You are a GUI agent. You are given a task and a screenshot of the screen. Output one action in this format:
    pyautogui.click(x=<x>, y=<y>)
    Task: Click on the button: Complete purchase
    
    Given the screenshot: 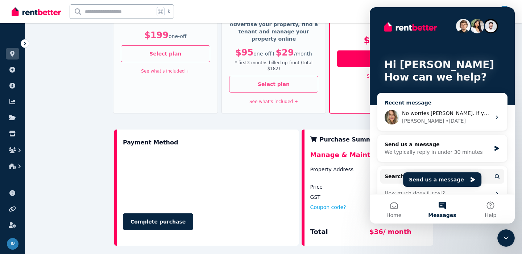 What is the action you would take?
    pyautogui.click(x=158, y=222)
    